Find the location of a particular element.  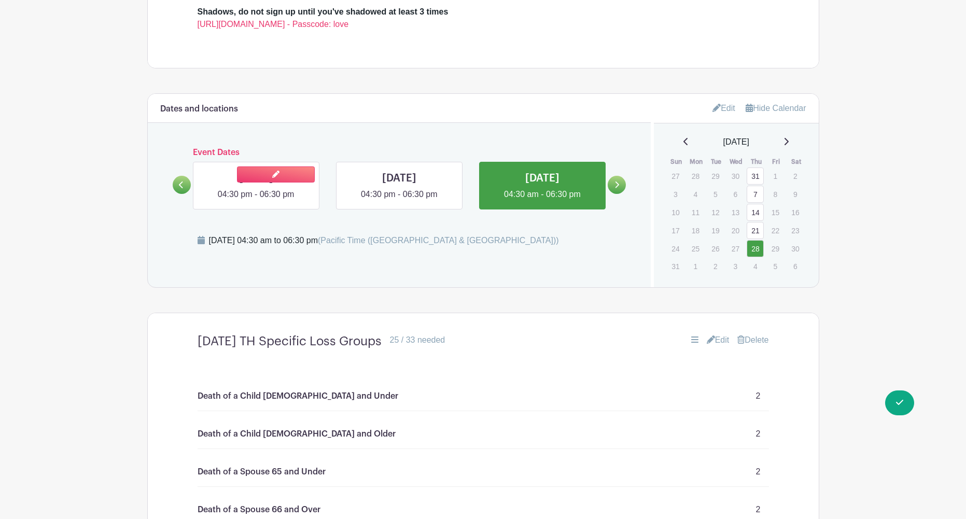

h6: Event Dates is located at coordinates (399, 152).